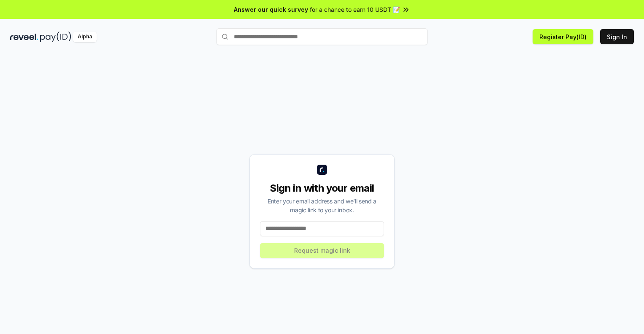 The width and height of the screenshot is (644, 334). What do you see at coordinates (322, 188) in the screenshot?
I see `div: Sign in with your email` at bounding box center [322, 188].